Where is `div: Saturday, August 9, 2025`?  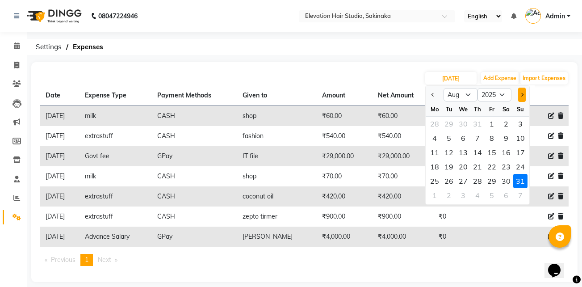
div: Saturday, August 9, 2025 is located at coordinates (506, 138).